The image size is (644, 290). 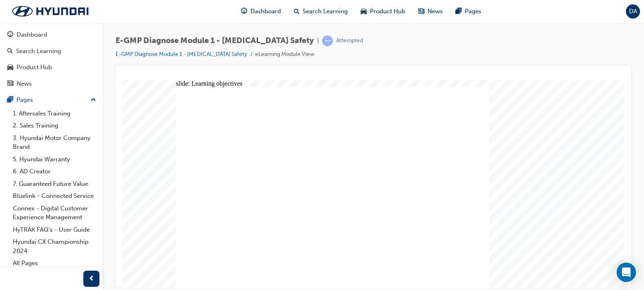 What do you see at coordinates (285, 54) in the screenshot?
I see `li: eLearning Module View` at bounding box center [285, 54].